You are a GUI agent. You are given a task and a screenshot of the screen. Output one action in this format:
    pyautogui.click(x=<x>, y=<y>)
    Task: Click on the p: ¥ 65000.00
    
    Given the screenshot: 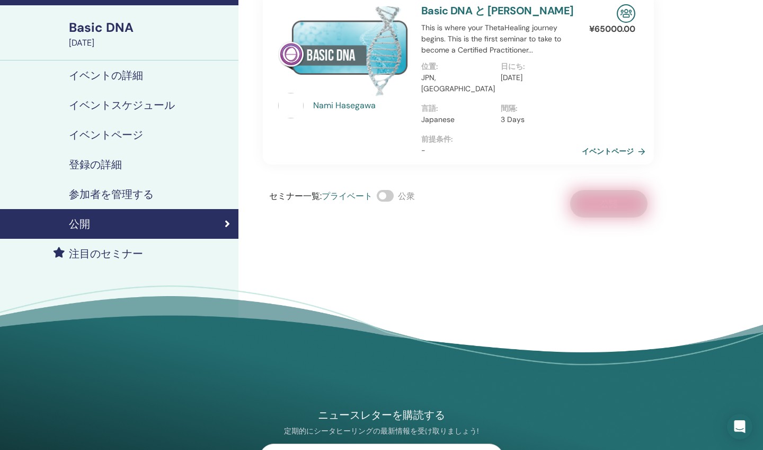 What is the action you would take?
    pyautogui.click(x=612, y=29)
    